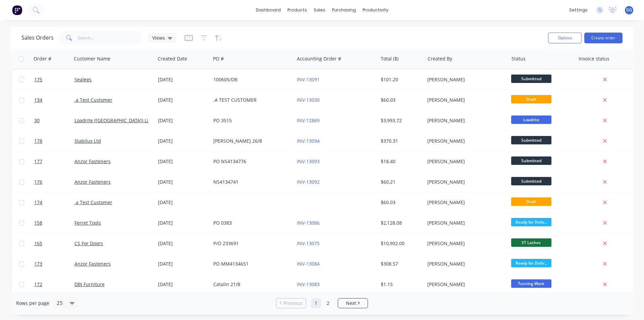  I want to click on div: NS4134741, so click(251, 182).